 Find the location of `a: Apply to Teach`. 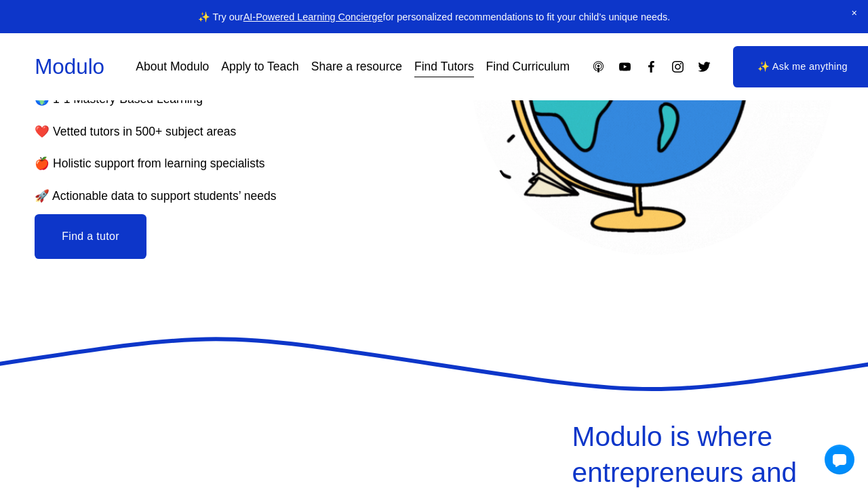

a: Apply to Teach is located at coordinates (259, 67).